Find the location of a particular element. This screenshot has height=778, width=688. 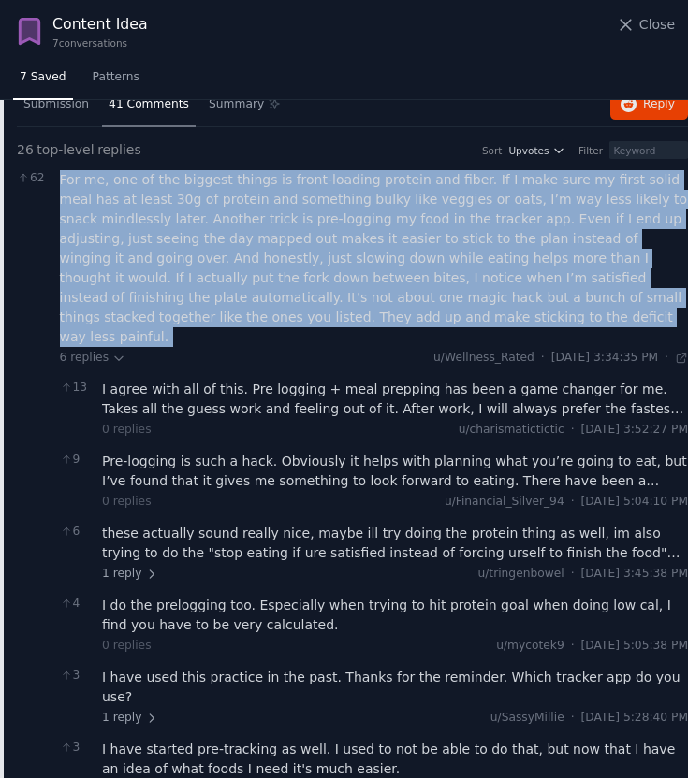

span: 7 Saved is located at coordinates (43, 78).